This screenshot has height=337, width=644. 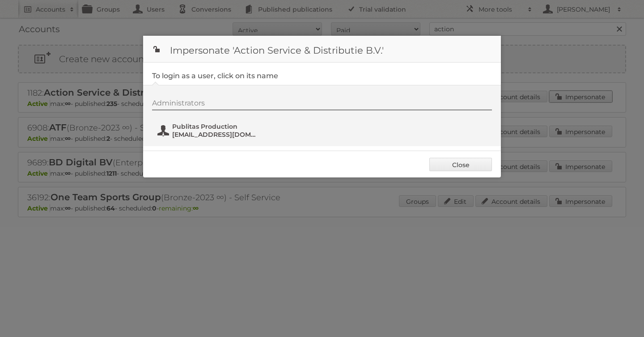 What do you see at coordinates (322, 105) in the screenshot?
I see `div: Administrators` at bounding box center [322, 105].